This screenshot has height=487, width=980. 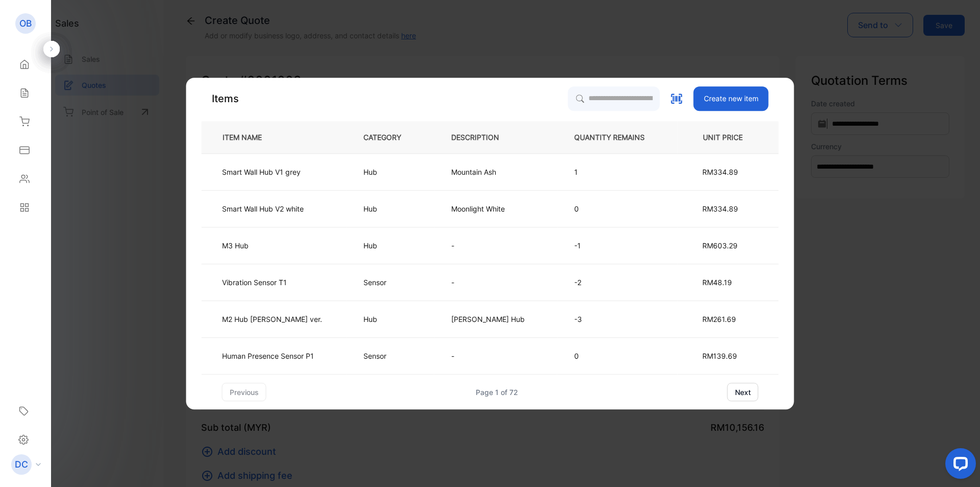 I want to click on p: Human Presence Sensor P1, so click(x=268, y=356).